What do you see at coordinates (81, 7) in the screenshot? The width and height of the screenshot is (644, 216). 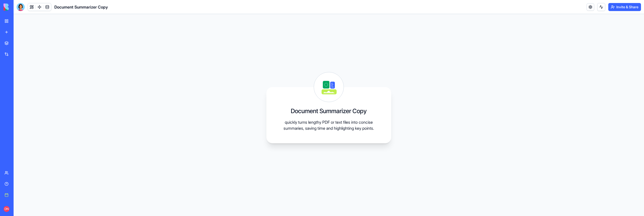 I see `h1: Document Summarizer Copy` at bounding box center [81, 7].